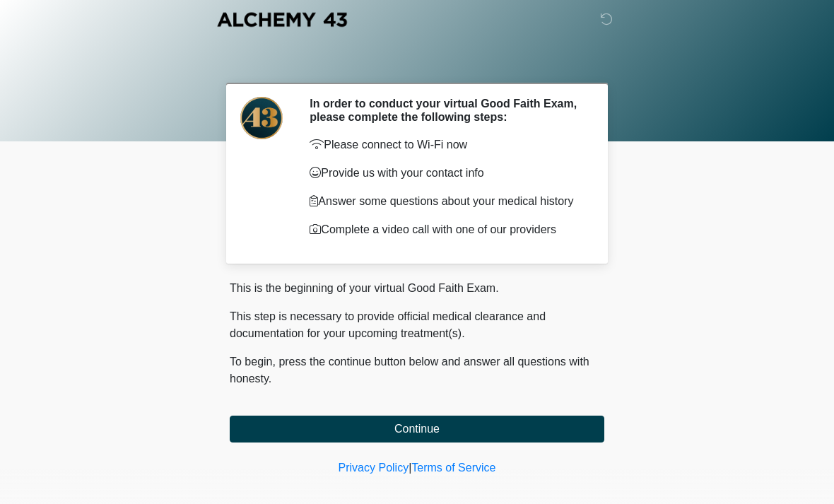  What do you see at coordinates (417, 289) in the screenshot?
I see `p: This is the beginning of your virtual Good Faith Exam.` at bounding box center [417, 289].